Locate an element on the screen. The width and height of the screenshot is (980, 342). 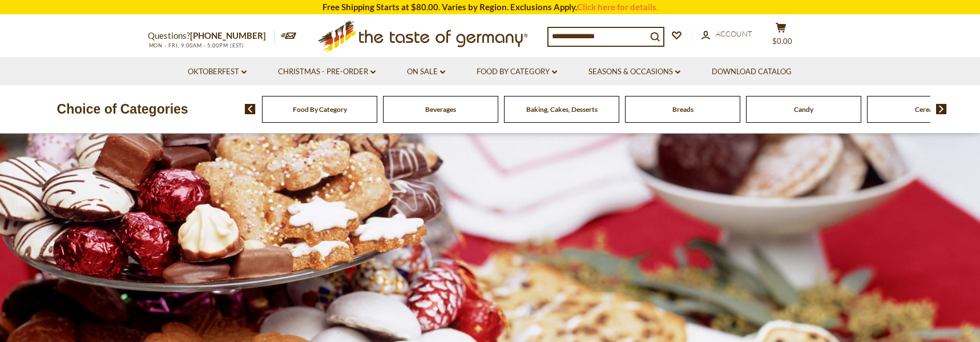
span: Cereal is located at coordinates (925, 109).